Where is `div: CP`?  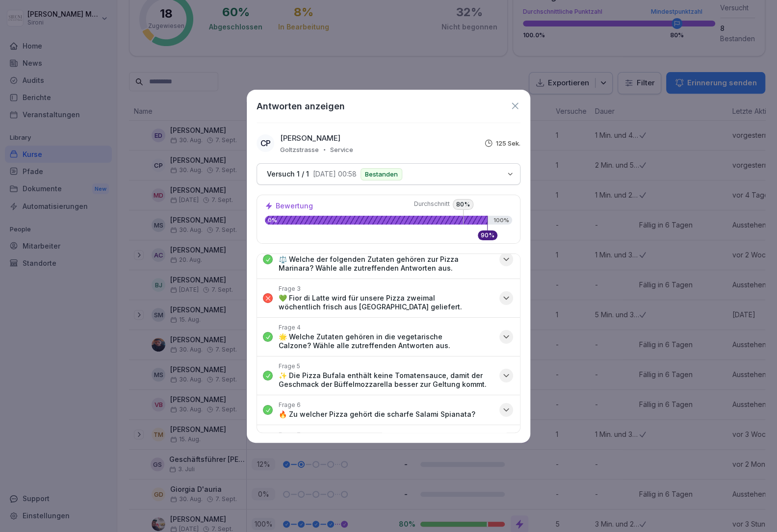 div: CP is located at coordinates (265, 143).